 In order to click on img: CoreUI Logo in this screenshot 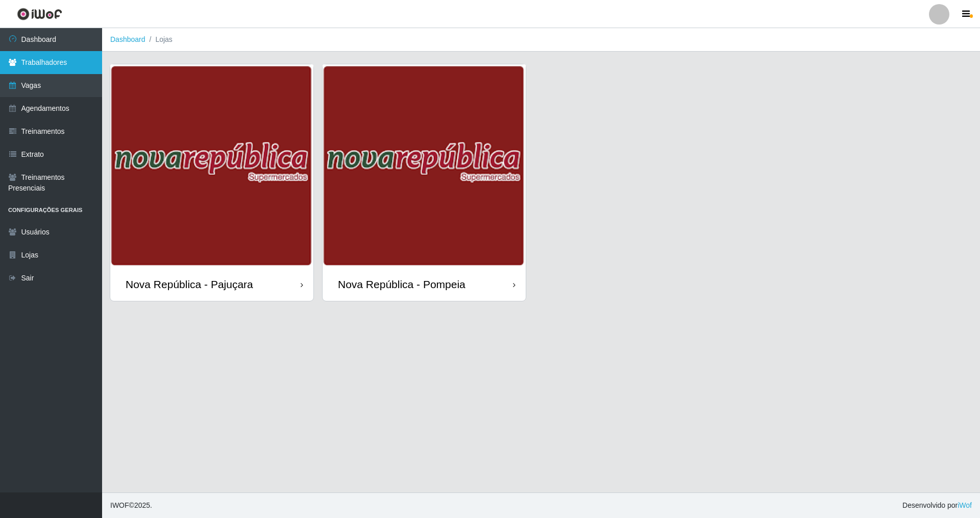, I will do `click(39, 14)`.